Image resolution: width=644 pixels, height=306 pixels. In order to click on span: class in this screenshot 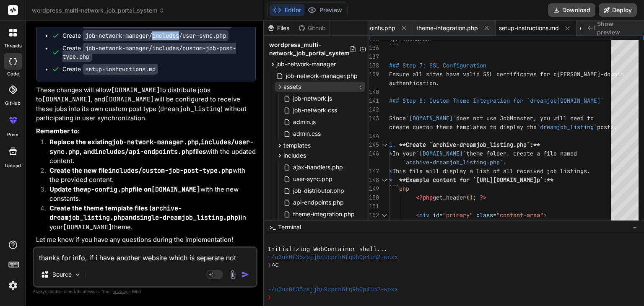, I will do `click(485, 215)`.